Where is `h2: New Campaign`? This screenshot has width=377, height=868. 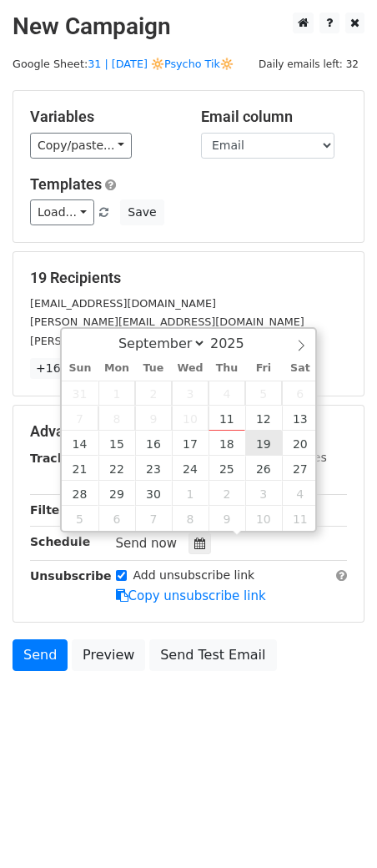 h2: New Campaign is located at coordinates (188, 27).